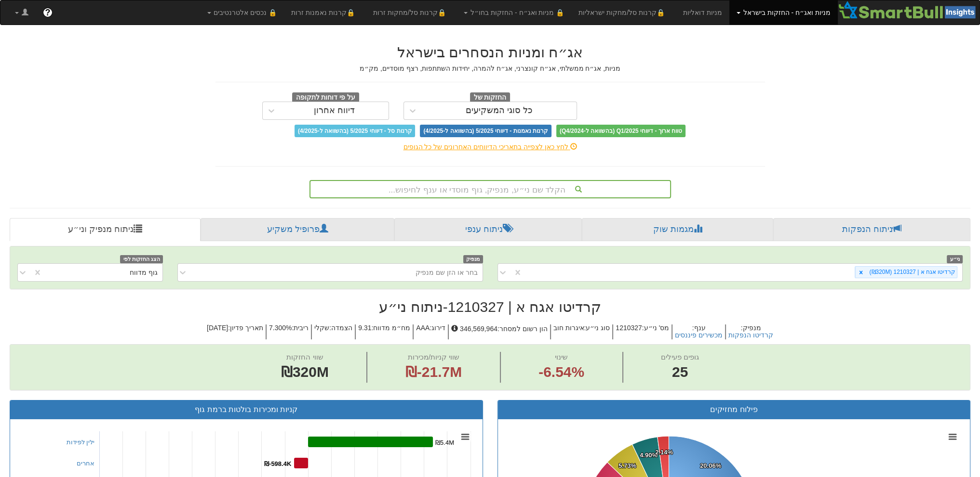  Describe the element at coordinates (751, 335) in the screenshot. I see `div: קרדיטו הנפקות` at that location.